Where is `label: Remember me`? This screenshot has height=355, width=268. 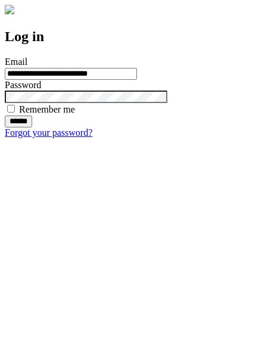
label: Remember me is located at coordinates (47, 109).